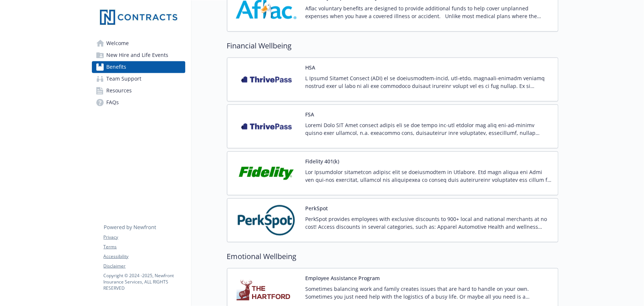 This screenshot has height=306, width=644. I want to click on span: Team Support, so click(124, 79).